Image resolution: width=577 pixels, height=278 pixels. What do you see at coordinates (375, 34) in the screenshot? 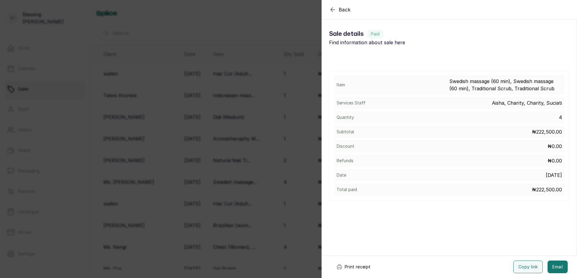
I see `label: Paid` at bounding box center [375, 34].